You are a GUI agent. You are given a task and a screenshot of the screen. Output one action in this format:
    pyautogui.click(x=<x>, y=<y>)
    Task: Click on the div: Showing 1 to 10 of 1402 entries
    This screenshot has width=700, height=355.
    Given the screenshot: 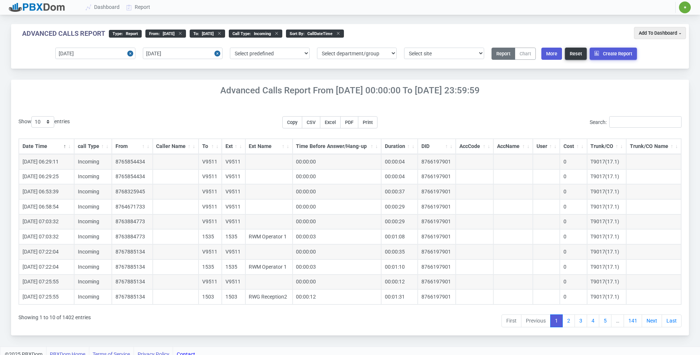 What is the action you would take?
    pyautogui.click(x=55, y=319)
    